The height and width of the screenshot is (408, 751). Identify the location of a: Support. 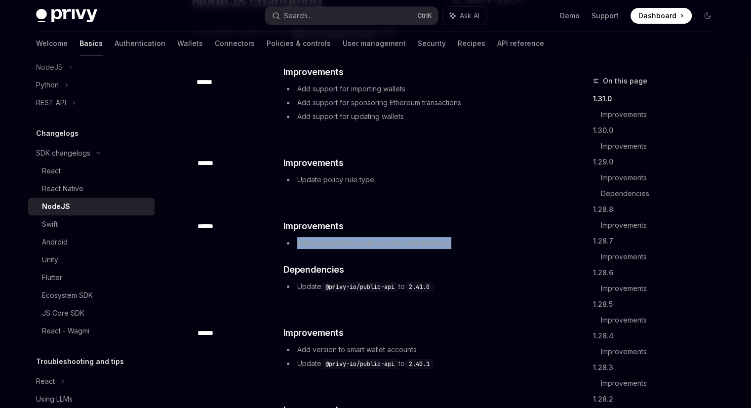
(605, 16).